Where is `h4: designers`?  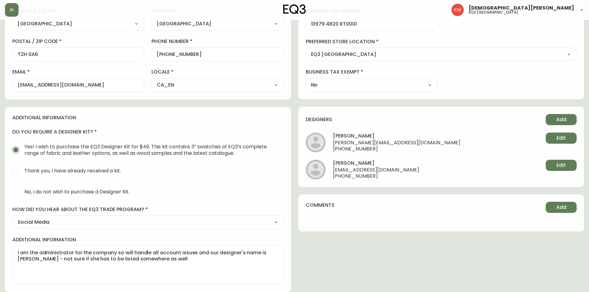
h4: designers is located at coordinates (319, 120).